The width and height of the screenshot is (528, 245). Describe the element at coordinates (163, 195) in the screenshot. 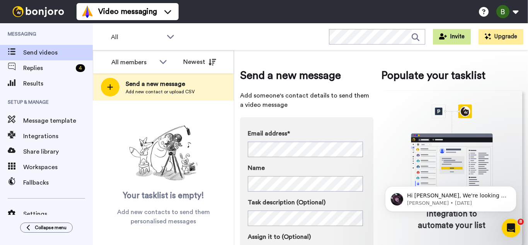

I see `span: Your tasklist is empty!` at that location.